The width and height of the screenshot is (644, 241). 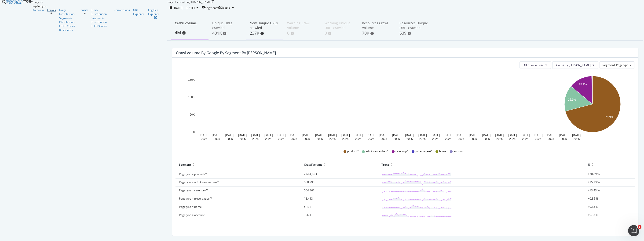 What do you see at coordinates (193, 174) in the screenshot?
I see `span: Pagetype = product/*` at bounding box center [193, 174].